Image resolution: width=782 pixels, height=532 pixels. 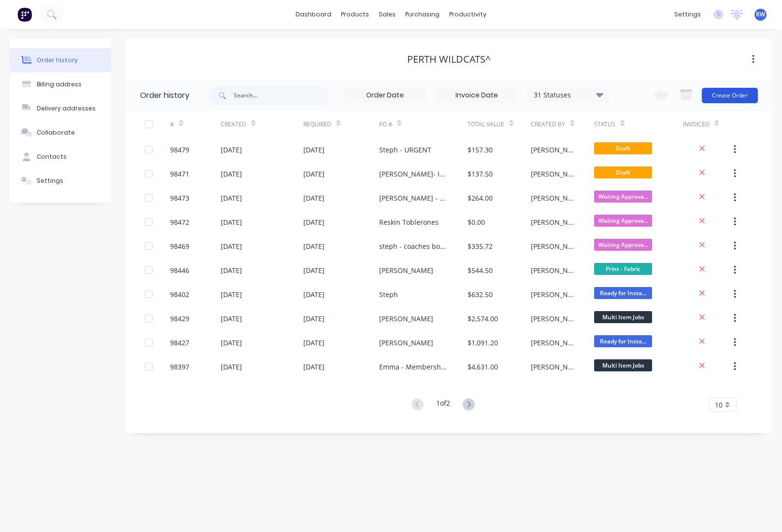 I want to click on div: Emma - Memberships, so click(x=413, y=366).